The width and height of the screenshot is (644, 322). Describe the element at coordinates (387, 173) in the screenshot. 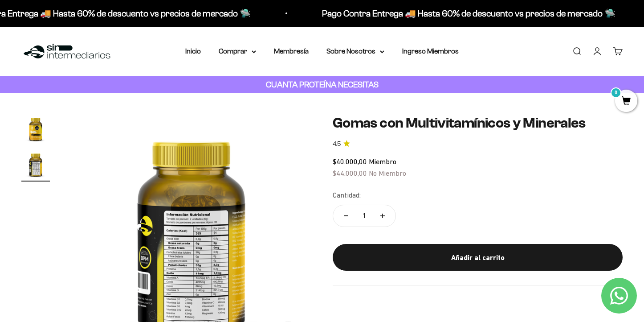

I see `span: No Miembro` at that location.